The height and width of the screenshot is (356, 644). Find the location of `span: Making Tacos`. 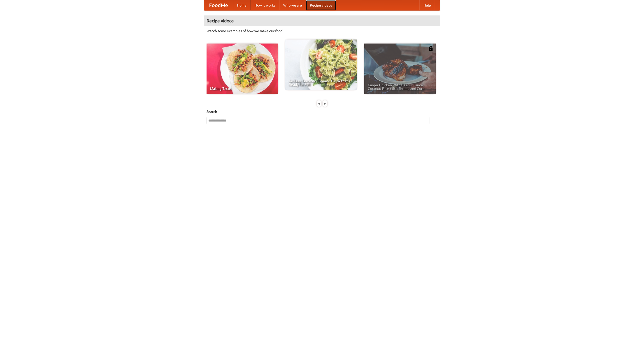

span: Making Tacos is located at coordinates (242, 89).